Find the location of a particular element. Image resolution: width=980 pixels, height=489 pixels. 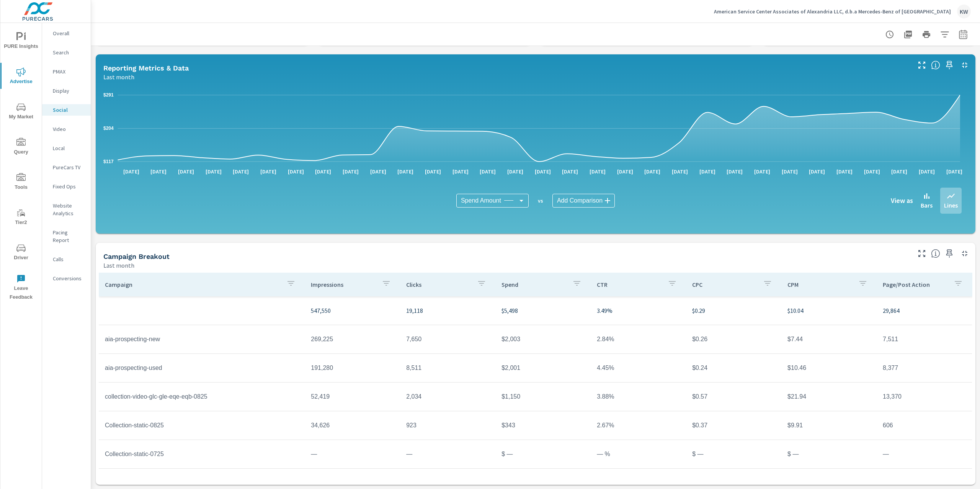

div: Pacing Report is located at coordinates (66, 236).